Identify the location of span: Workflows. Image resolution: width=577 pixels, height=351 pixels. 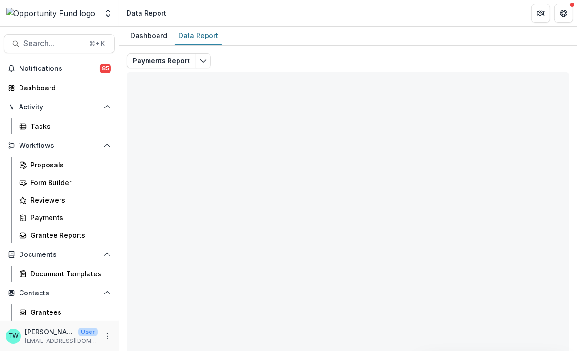
(59, 146).